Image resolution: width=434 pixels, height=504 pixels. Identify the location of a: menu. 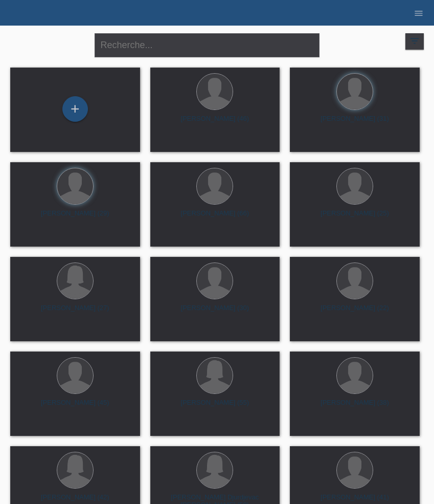
(419, 13).